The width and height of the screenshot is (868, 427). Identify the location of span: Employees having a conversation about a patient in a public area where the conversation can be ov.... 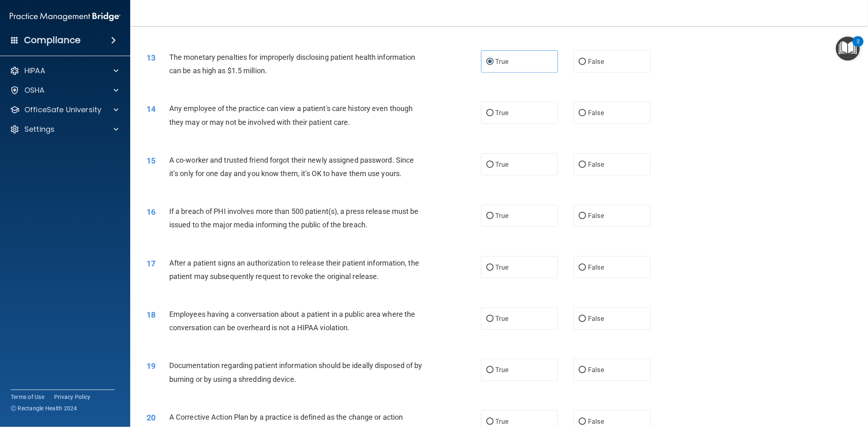
(292, 321).